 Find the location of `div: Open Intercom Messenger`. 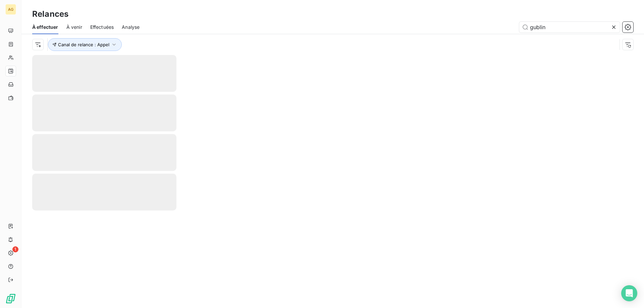

div: Open Intercom Messenger is located at coordinates (629, 293).